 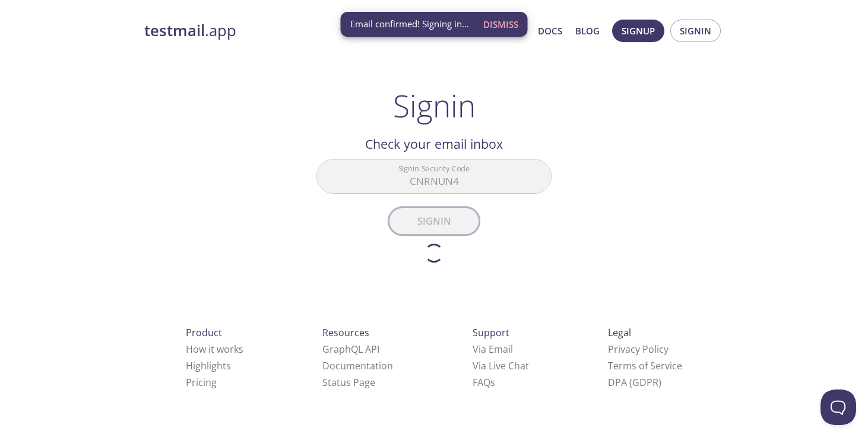 What do you see at coordinates (214, 350) in the screenshot?
I see `a: How it works` at bounding box center [214, 350].